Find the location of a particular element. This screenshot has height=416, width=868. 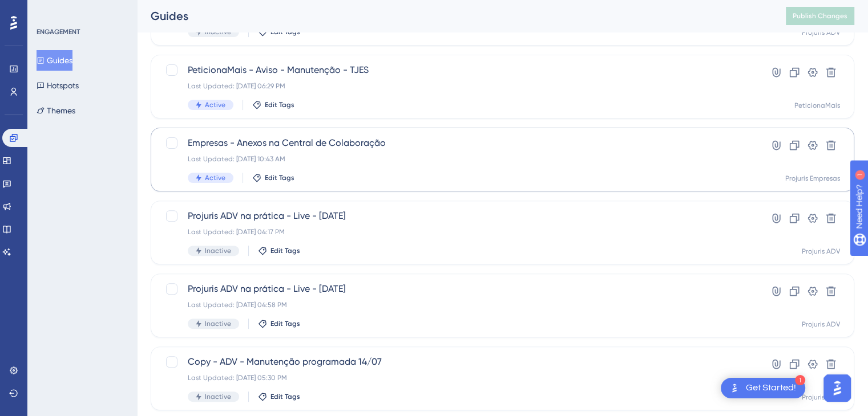

button: Hotspots is located at coordinates (58, 85).